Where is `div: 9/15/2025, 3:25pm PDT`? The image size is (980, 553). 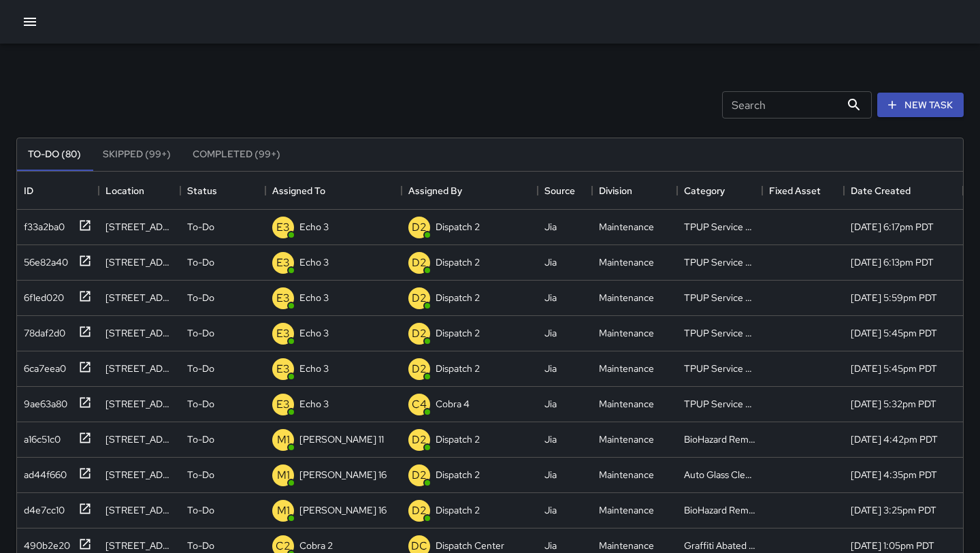
div: 9/15/2025, 3:25pm PDT is located at coordinates (894, 510).